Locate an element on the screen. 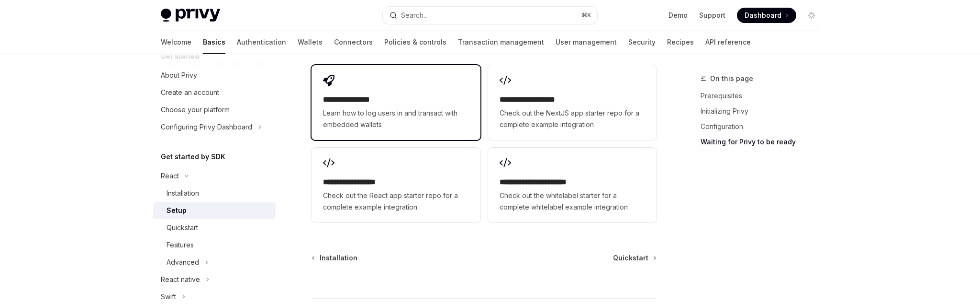  a: Wallets is located at coordinates (310, 42).